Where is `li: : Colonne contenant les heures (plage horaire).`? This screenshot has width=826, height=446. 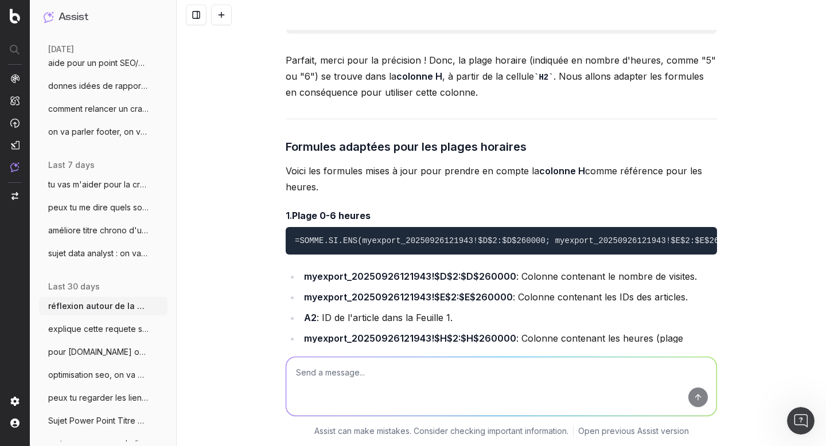
li: : Colonne contenant les heures (plage horaire). is located at coordinates (509, 346).